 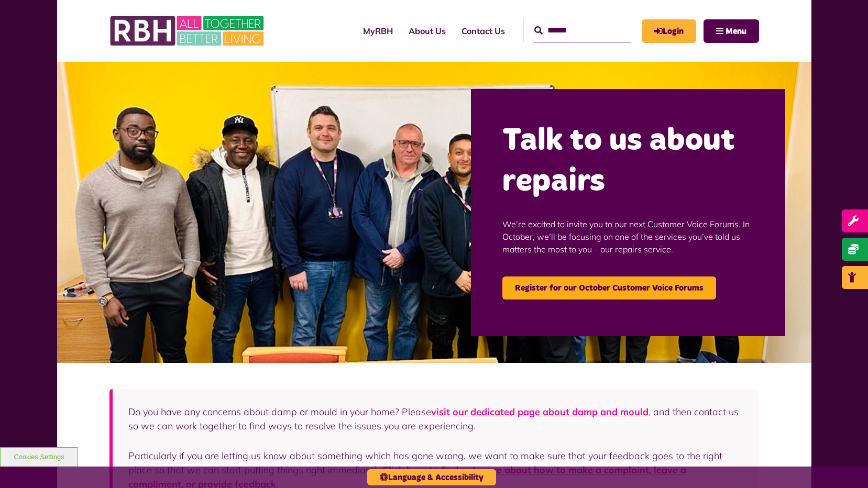 I want to click on span: Menu, so click(x=736, y=31).